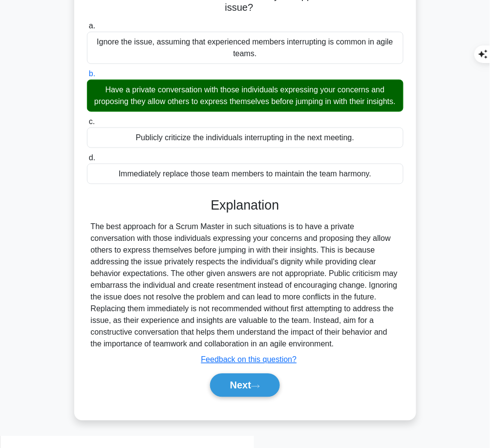 This screenshot has height=448, width=490. Describe the element at coordinates (245, 48) in the screenshot. I see `div: Ignore the issue, assuming that experienced members interrupting is common in agile teams.` at that location.